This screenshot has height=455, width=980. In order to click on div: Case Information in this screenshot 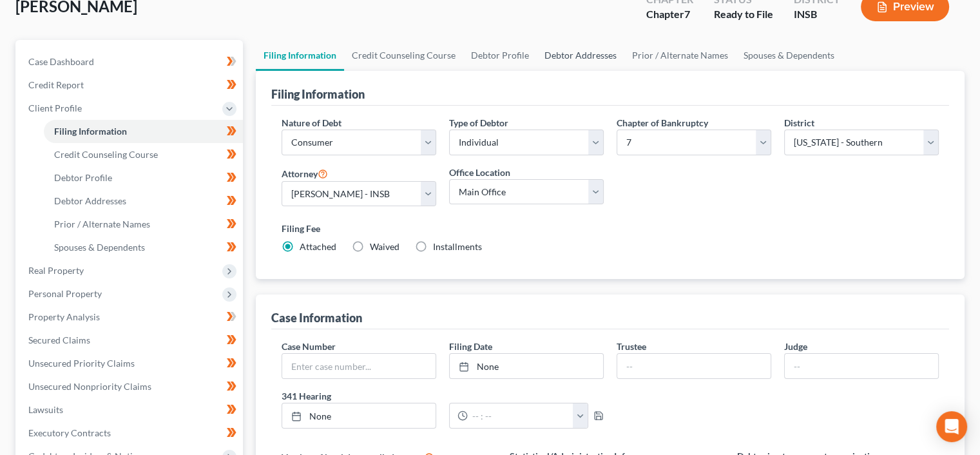, I will do `click(317, 317)`.